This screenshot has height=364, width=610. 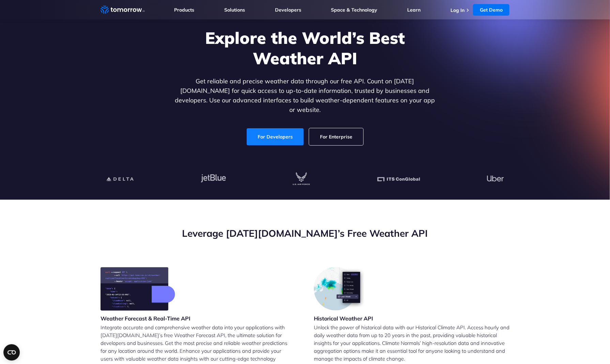 What do you see at coordinates (305, 48) in the screenshot?
I see `h1: Explore the World’s Best Weather API` at bounding box center [305, 48].